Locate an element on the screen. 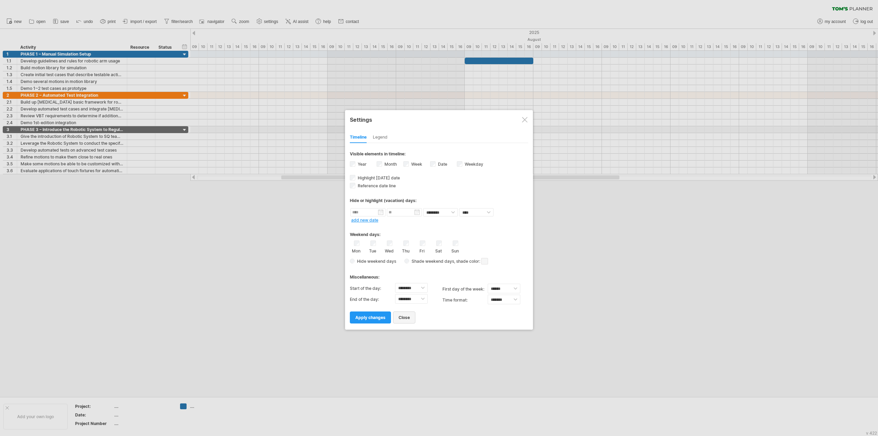 The image size is (878, 436). label: Sun is located at coordinates (455, 250).